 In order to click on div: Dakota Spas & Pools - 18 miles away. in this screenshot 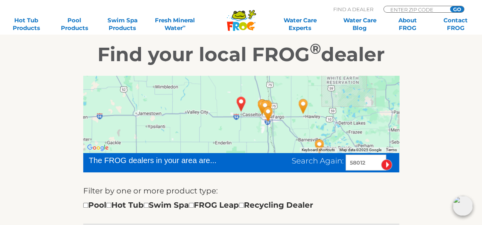, I will do `click(267, 107)`.